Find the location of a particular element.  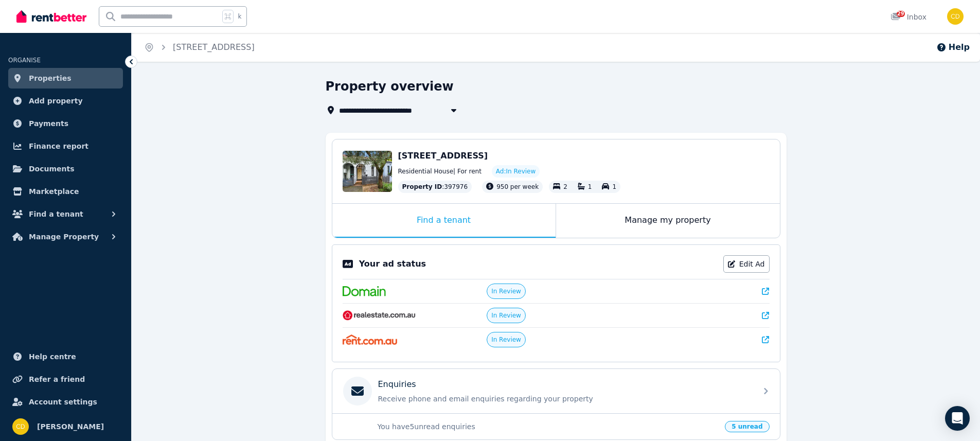

div: Open Intercom Messenger is located at coordinates (957, 418).